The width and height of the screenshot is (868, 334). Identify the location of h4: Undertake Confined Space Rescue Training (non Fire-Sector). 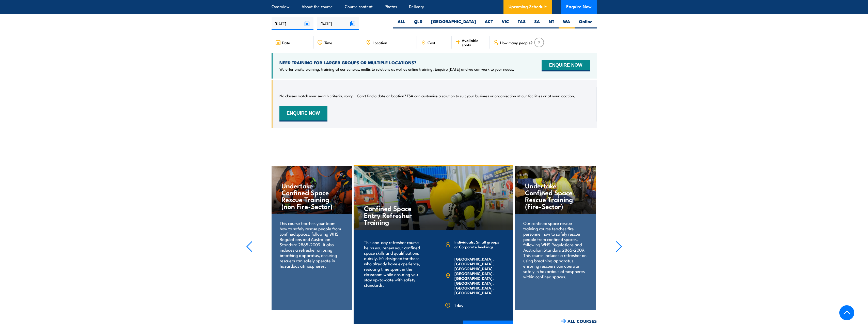
(312, 196).